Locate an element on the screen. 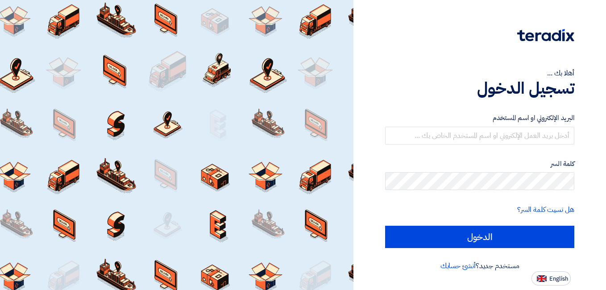 This screenshot has height=290, width=606. label: كلمة السر is located at coordinates (480, 164).